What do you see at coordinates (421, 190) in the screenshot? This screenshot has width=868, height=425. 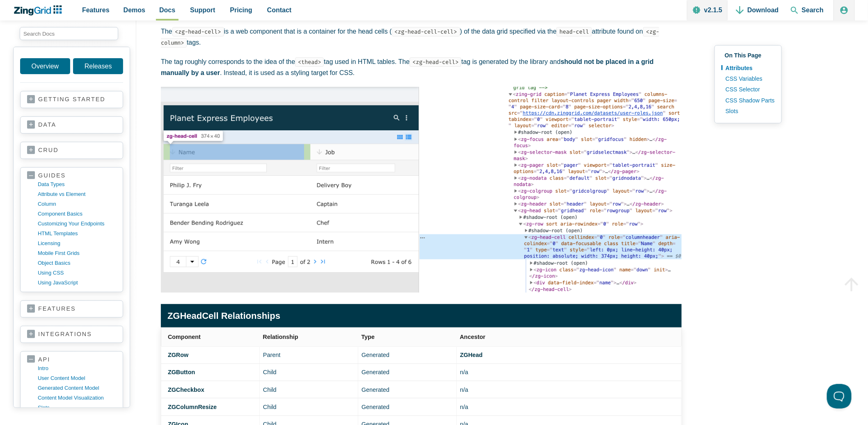 I see `img: Image of the DOM relationship for the zg-head-cell web component tag` at bounding box center [421, 190].